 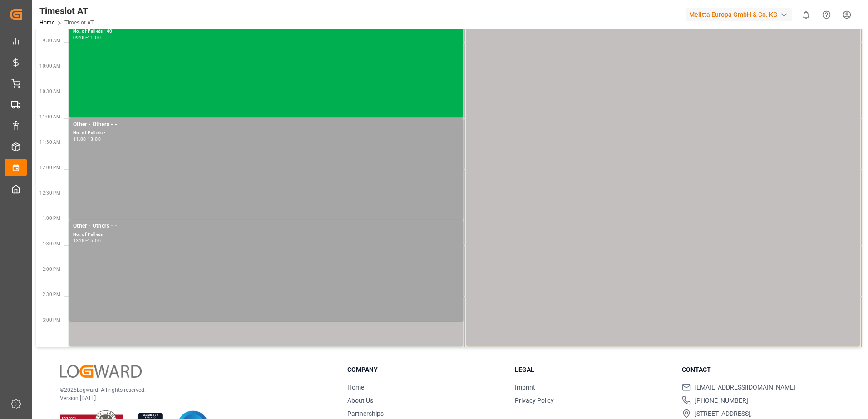 I want to click on h3: Company, so click(x=425, y=370).